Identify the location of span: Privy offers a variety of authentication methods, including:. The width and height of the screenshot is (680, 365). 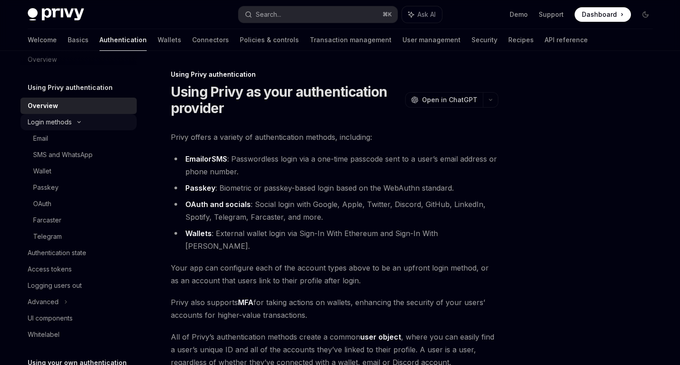
(334, 137).